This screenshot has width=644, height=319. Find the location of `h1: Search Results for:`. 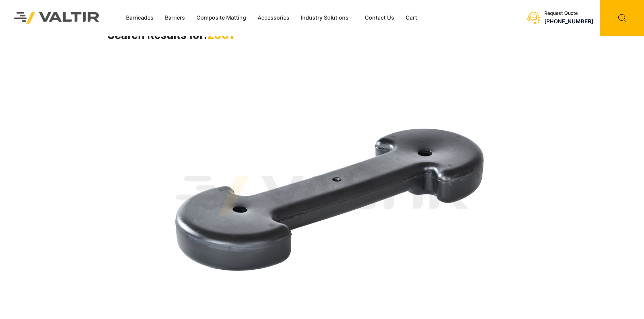

h1: Search Results for: is located at coordinates (322, 38).